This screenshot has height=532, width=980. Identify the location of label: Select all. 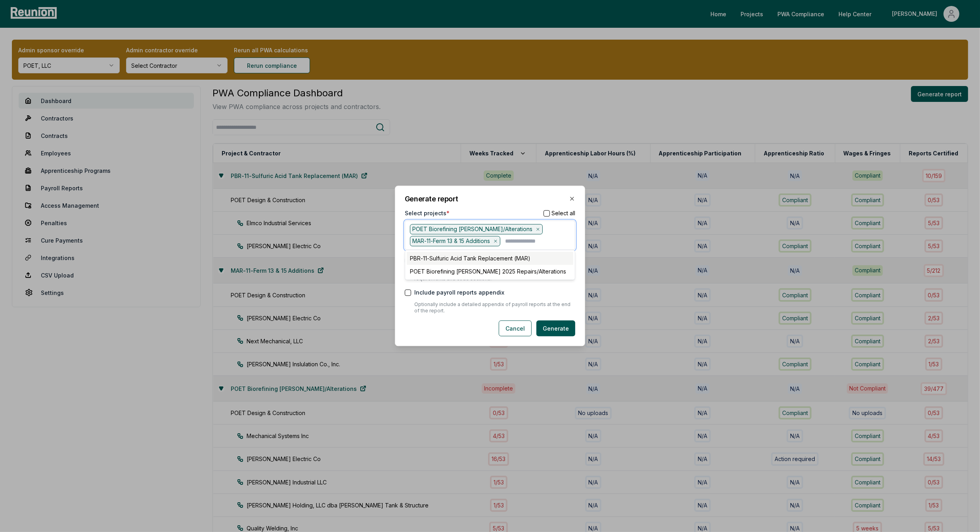
(564, 214).